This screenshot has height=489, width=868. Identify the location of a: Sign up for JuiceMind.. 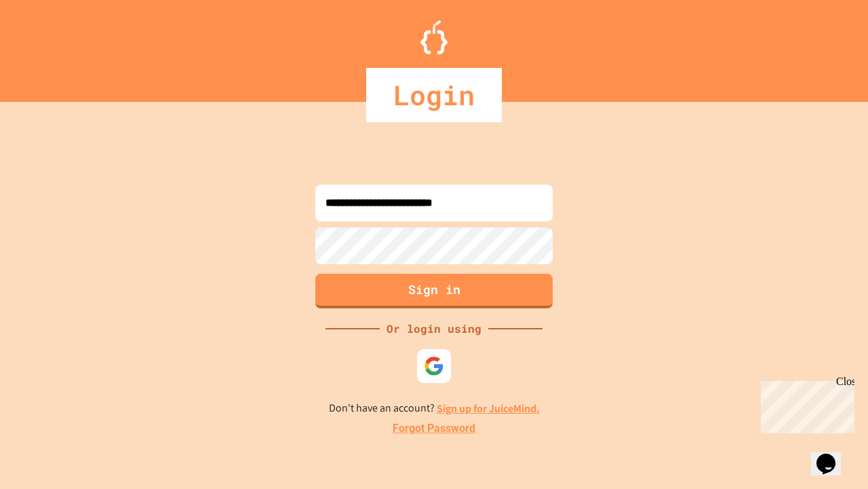
(489, 408).